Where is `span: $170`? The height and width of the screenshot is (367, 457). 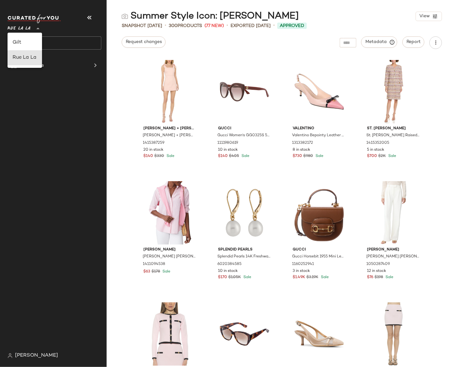 span: $170 is located at coordinates (223, 278).